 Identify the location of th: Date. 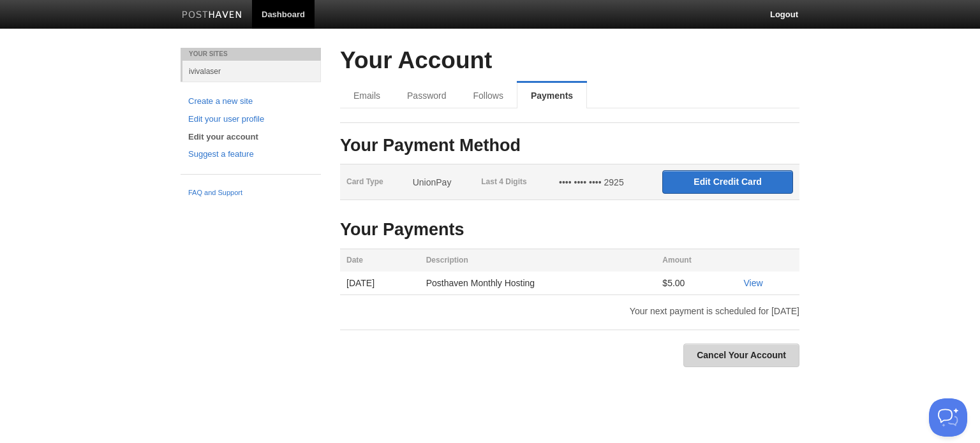
(380, 261).